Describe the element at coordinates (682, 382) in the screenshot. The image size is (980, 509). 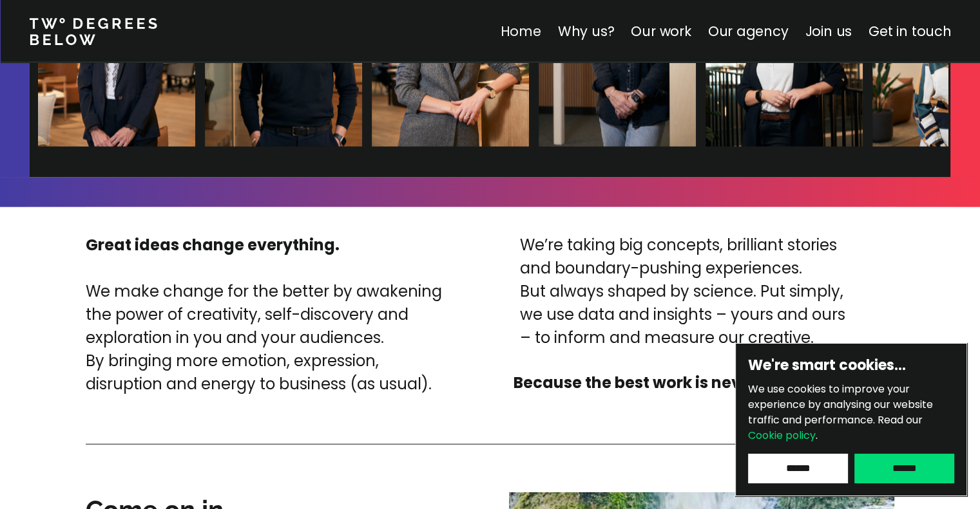
I see `strong: Because the best work is never guesswork.` at that location.